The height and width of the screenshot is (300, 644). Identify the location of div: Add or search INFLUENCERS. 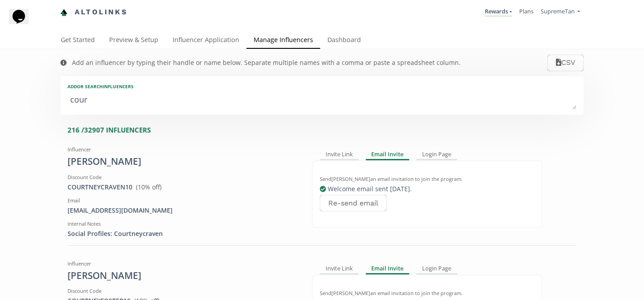
(322, 87).